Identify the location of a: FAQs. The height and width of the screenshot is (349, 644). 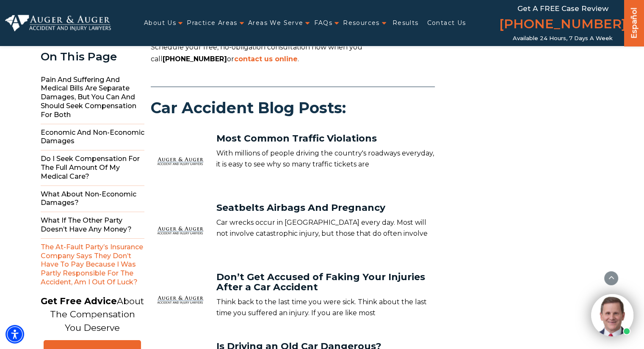
(323, 23).